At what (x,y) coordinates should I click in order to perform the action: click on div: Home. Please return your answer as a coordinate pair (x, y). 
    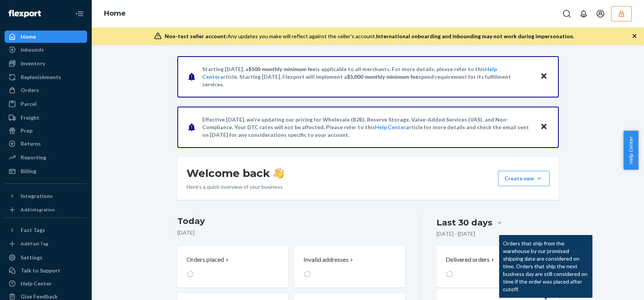
    Looking at the image, I should click on (28, 37).